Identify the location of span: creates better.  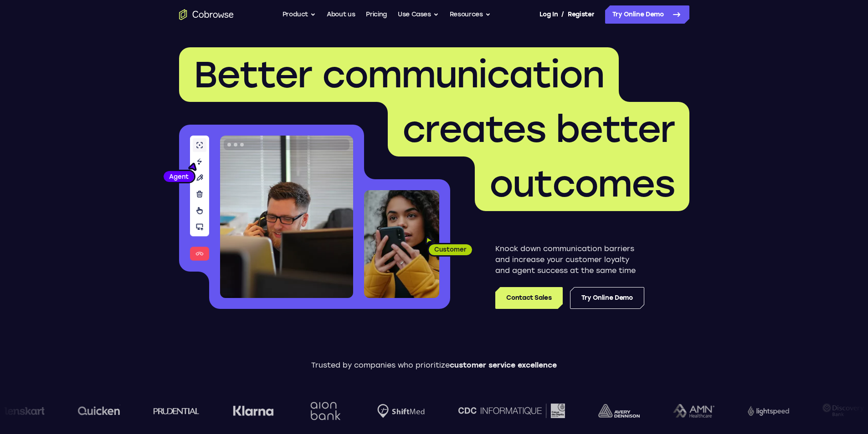
(538, 129).